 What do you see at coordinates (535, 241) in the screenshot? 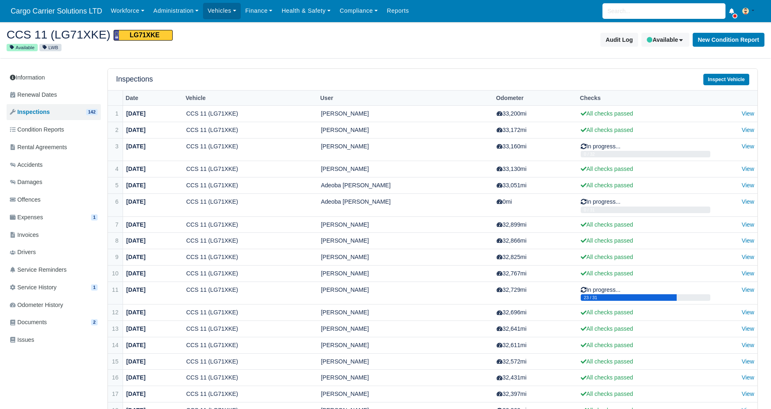
I see `td: 32,866mi` at bounding box center [535, 241].